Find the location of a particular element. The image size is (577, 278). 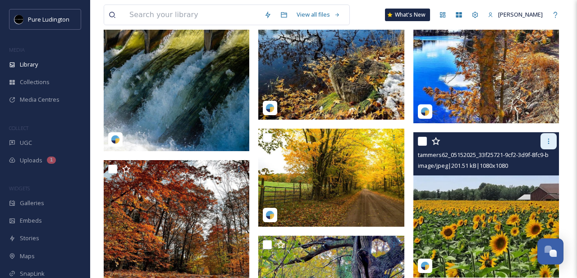

span: Uploads is located at coordinates (31, 160).